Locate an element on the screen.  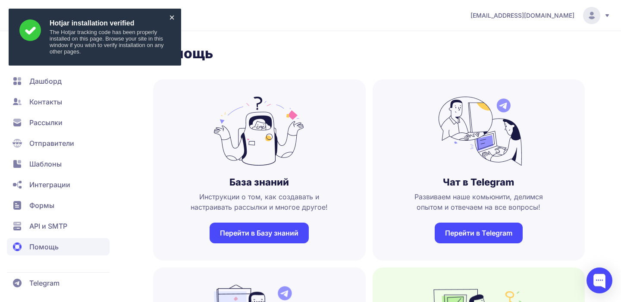
a: Перейти в Telegram is located at coordinates (479, 233).